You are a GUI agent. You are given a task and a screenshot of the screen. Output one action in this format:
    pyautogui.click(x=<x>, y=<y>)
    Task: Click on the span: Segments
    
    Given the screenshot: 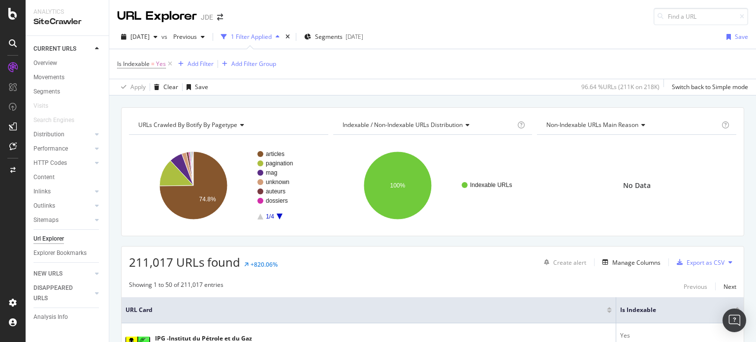 What is the action you would take?
    pyautogui.click(x=329, y=36)
    